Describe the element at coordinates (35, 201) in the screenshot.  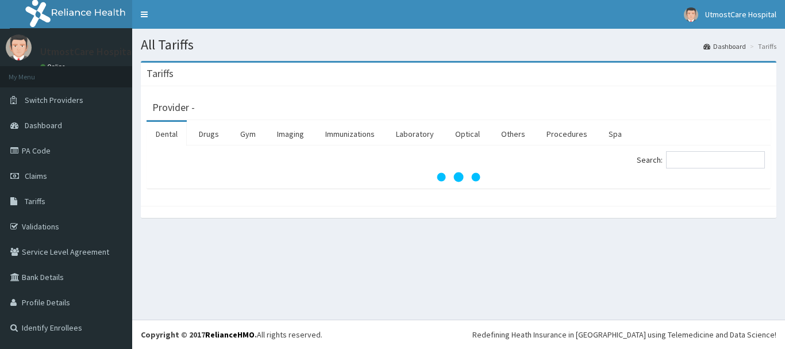
I see `span: Tariffs` at that location.